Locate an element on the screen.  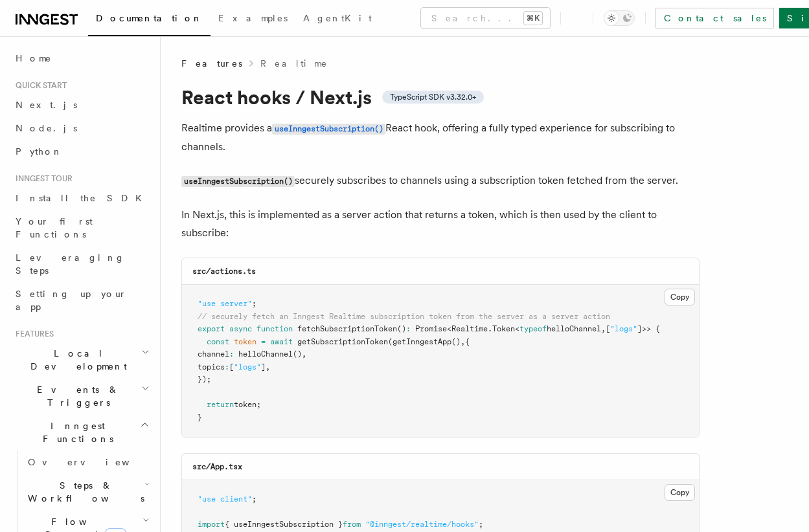
span: Quick start is located at coordinates (38, 86).